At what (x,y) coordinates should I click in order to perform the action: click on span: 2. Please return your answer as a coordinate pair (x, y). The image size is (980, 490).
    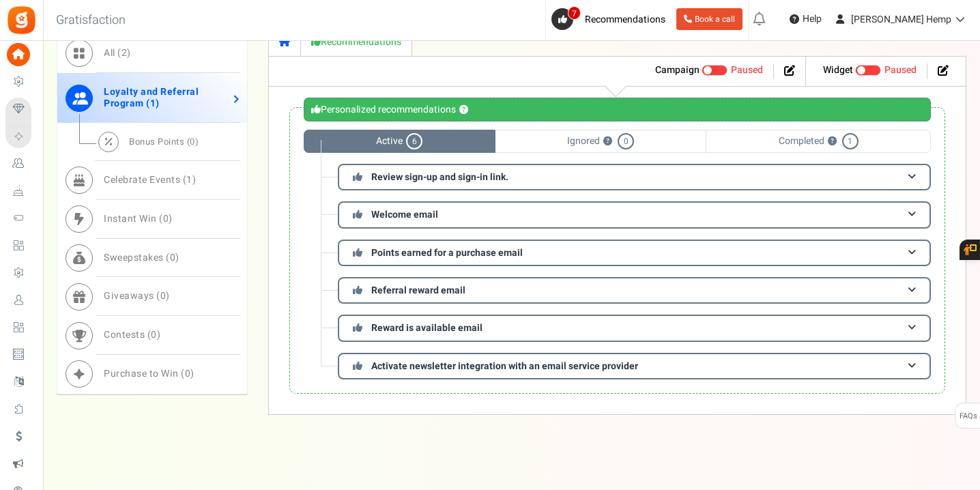
    Looking at the image, I should click on (125, 53).